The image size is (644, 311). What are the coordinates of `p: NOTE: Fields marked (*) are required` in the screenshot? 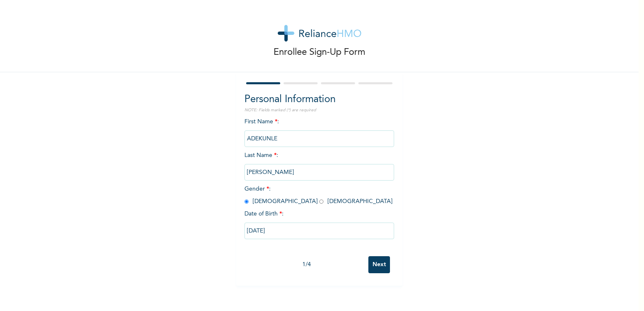 It's located at (320, 110).